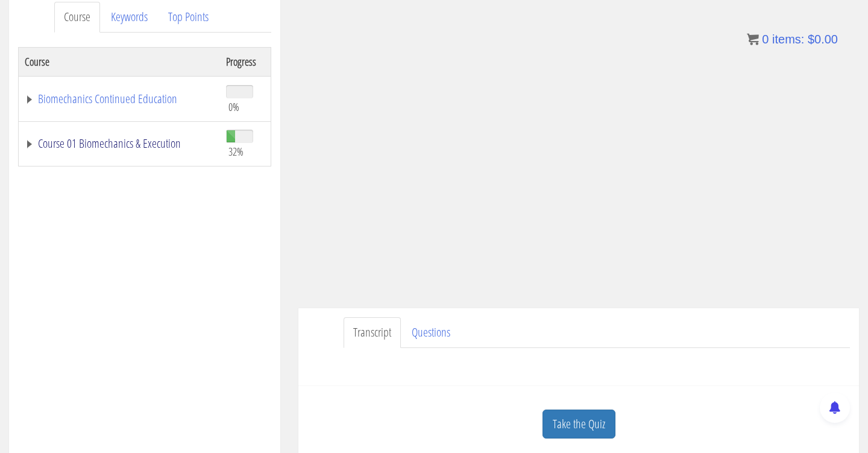  Describe the element at coordinates (129, 17) in the screenshot. I see `a: Keywords` at that location.